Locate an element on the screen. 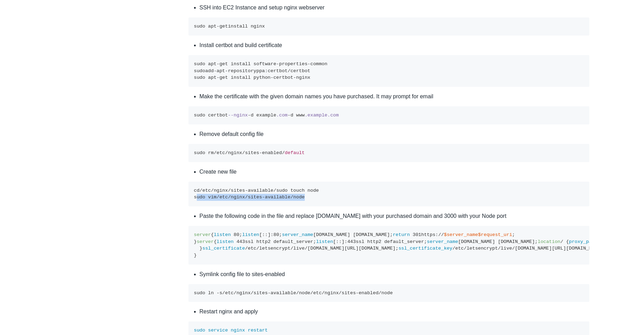 This screenshot has height=335, width=644. span: ssl_certificate is located at coordinates (223, 248).